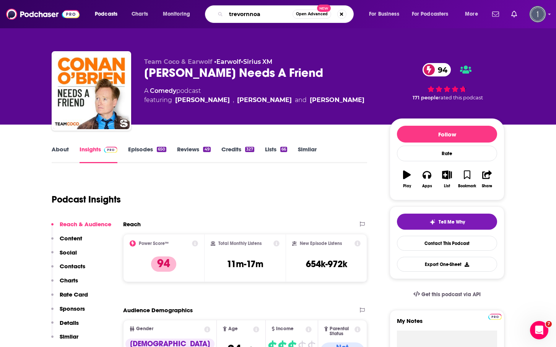  What do you see at coordinates (86, 200) in the screenshot?
I see `h1: Podcast Insights` at bounding box center [86, 200].